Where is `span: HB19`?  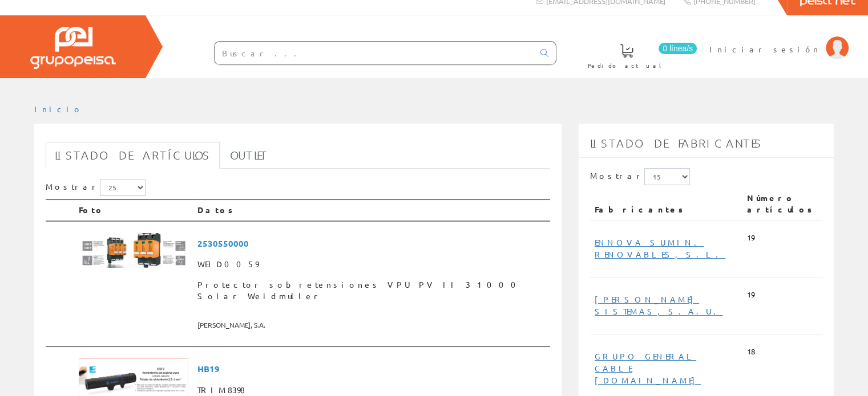 span: HB19 is located at coordinates (372, 369).